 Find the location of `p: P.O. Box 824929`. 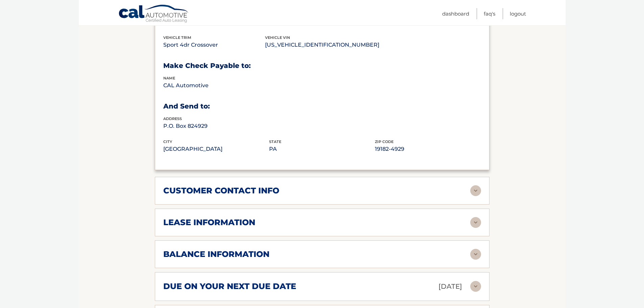

p: P.O. Box 824929 is located at coordinates (216, 126).